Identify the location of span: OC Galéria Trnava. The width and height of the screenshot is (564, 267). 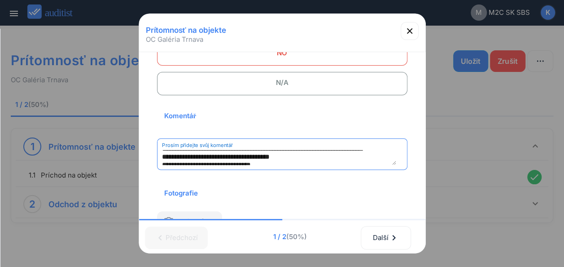
(175, 39).